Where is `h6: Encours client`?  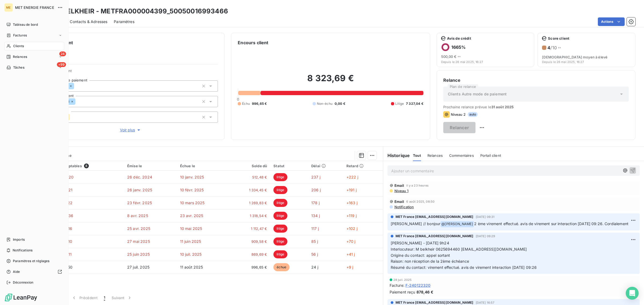
h6: Encours client is located at coordinates (253, 42).